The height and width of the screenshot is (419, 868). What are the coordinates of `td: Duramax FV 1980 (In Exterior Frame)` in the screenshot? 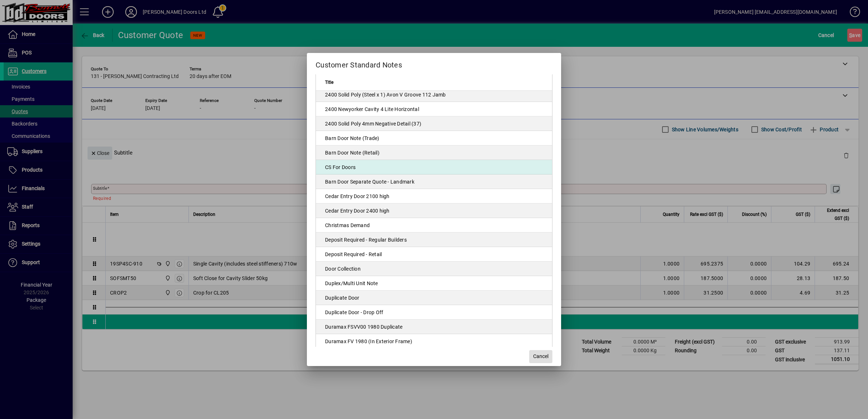 It's located at (434, 341).